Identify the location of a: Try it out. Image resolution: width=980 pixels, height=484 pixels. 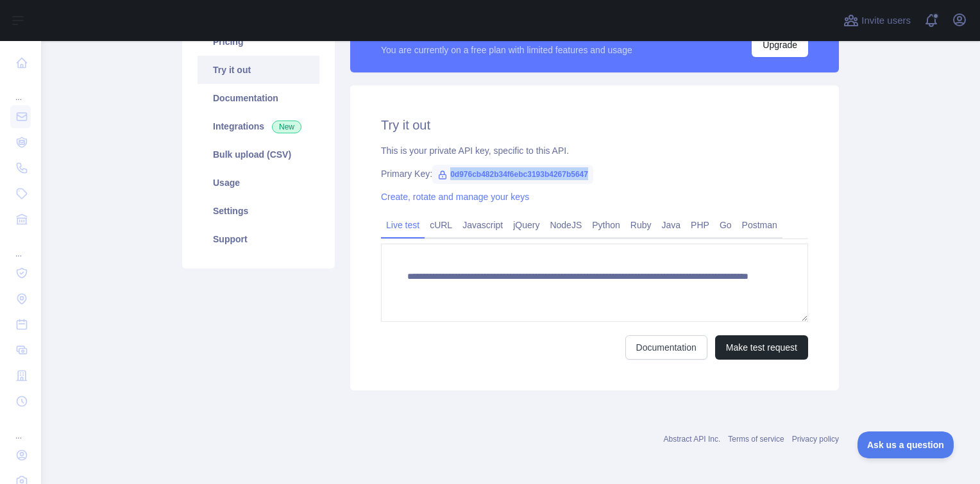
(259, 70).